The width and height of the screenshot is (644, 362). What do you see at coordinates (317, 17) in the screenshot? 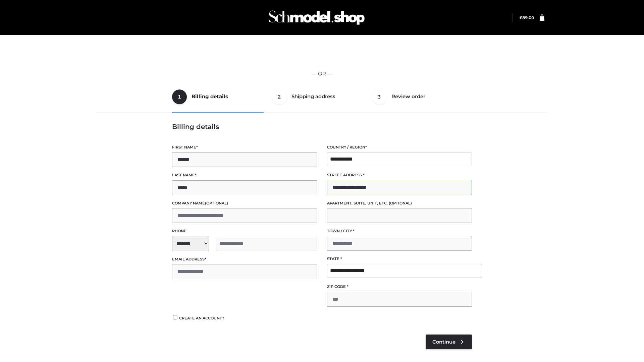
I see `a: Schmodel Admin 964` at bounding box center [317, 17].